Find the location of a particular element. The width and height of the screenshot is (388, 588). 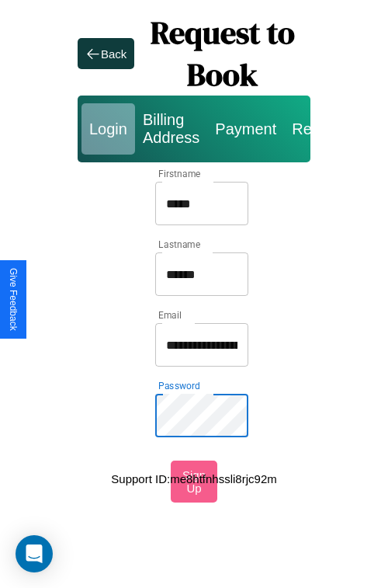

div: Payment is located at coordinates (245, 129).